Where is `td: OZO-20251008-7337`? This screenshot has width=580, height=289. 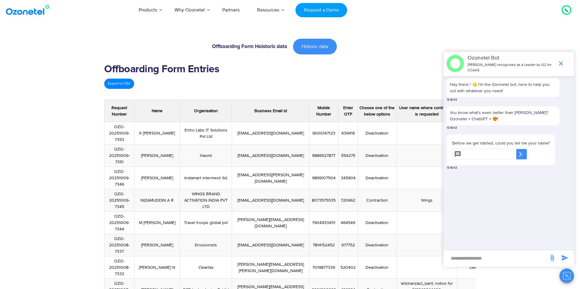
td: OZO-20251008-7337 is located at coordinates (119, 245).